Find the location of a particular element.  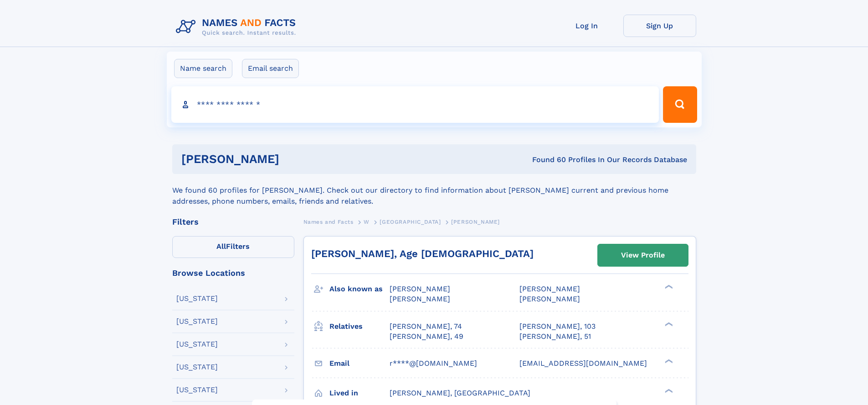

input: search input is located at coordinates (415, 105).